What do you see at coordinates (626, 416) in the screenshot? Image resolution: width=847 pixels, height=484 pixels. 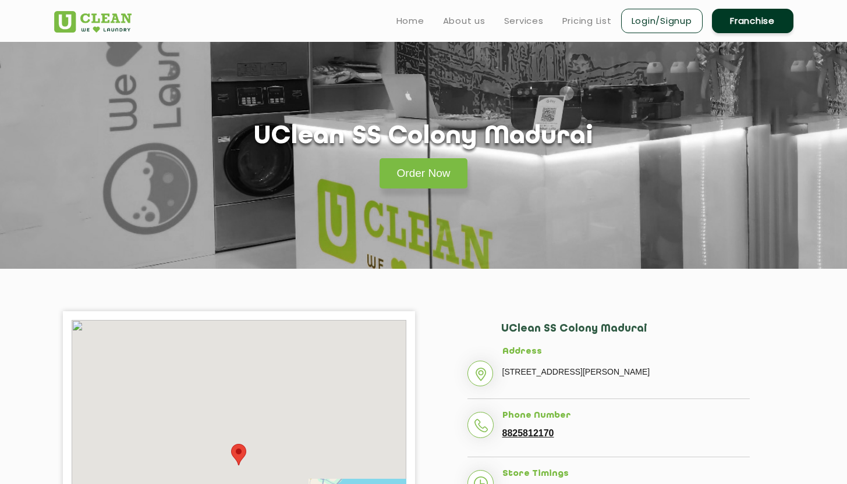 I see `h5: Phone Number` at bounding box center [626, 416].